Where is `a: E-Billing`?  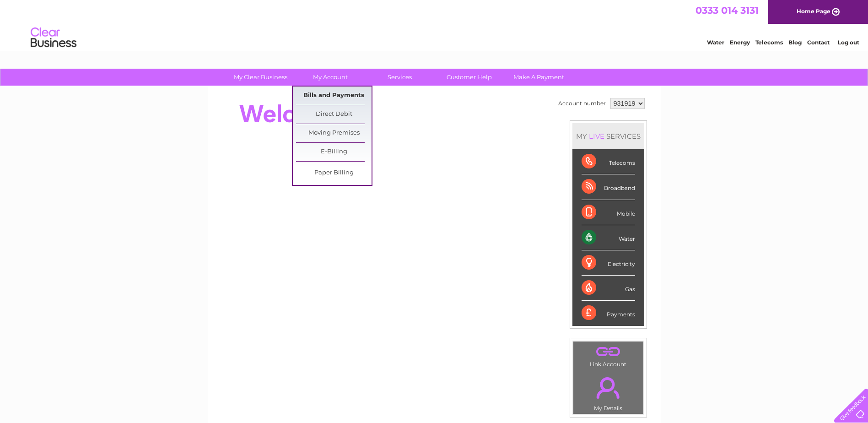 a: E-Billing is located at coordinates (333, 152).